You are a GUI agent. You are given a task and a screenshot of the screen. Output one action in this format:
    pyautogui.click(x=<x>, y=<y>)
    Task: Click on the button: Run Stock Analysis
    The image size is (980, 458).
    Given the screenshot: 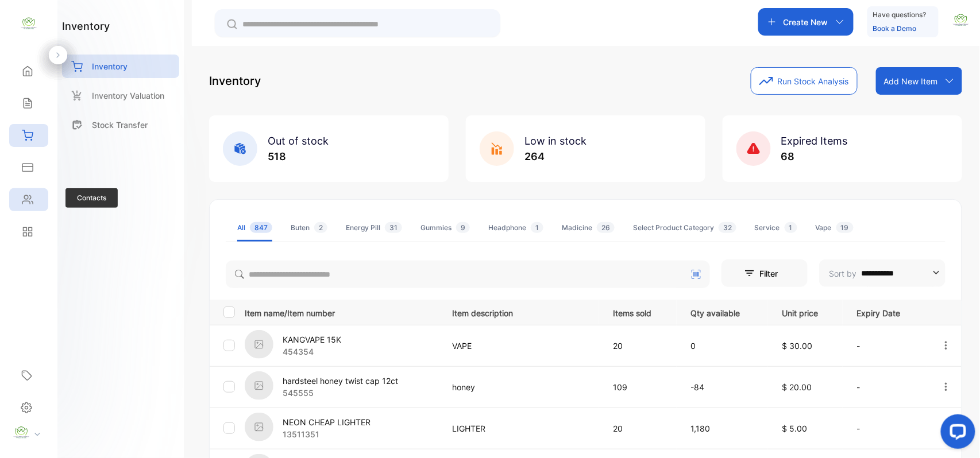 What is the action you would take?
    pyautogui.click(x=804, y=81)
    